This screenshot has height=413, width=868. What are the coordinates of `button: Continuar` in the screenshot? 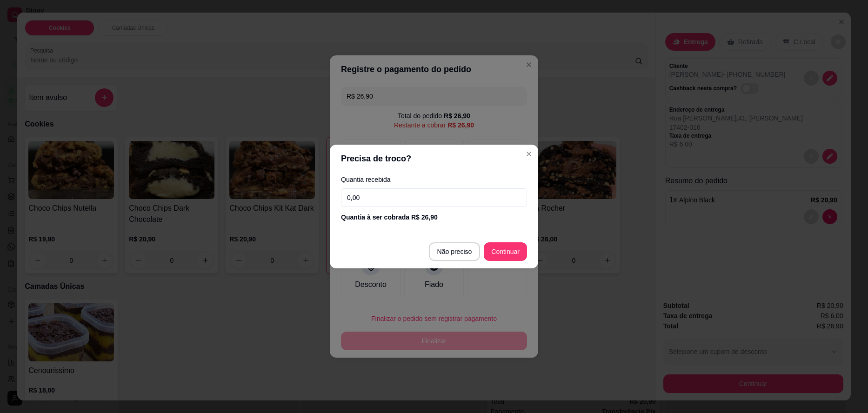 It's located at (505, 251).